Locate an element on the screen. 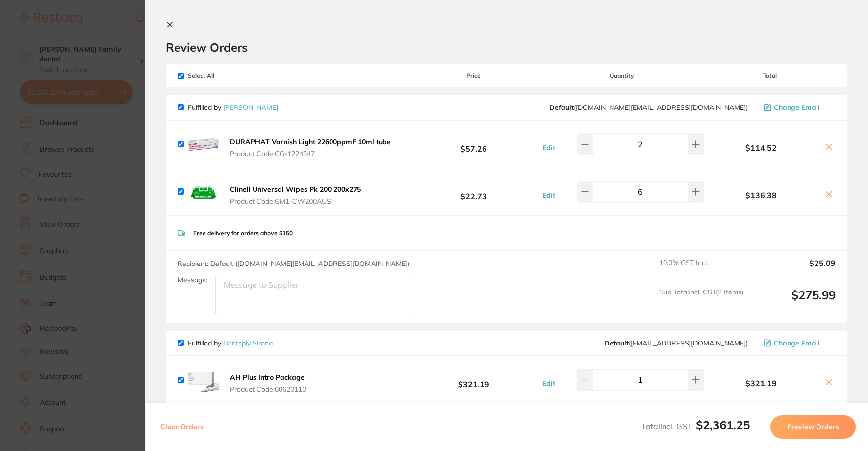 The height and width of the screenshot is (451, 868). img: bWdicmJuZA is located at coordinates (204, 192).